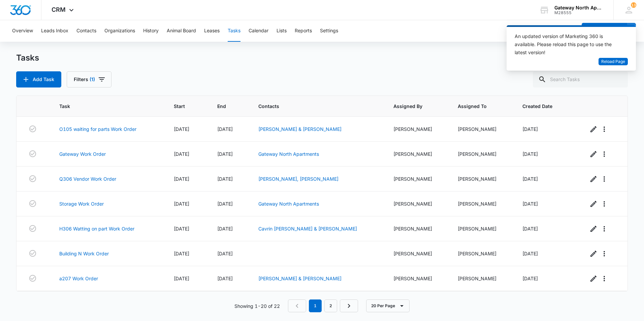  I want to click on div: notifications count, so click(634, 5).